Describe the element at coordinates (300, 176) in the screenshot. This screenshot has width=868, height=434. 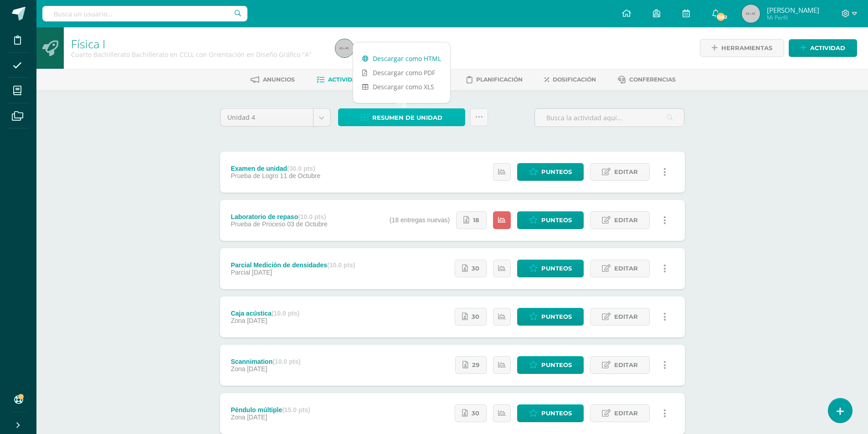
I see `span: 11 de Octubre` at that location.